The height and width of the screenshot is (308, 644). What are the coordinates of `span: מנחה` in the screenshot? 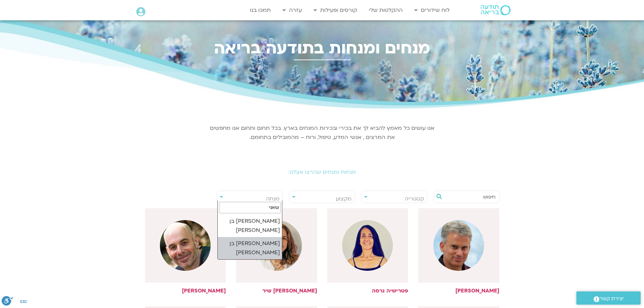 It's located at (273, 199).